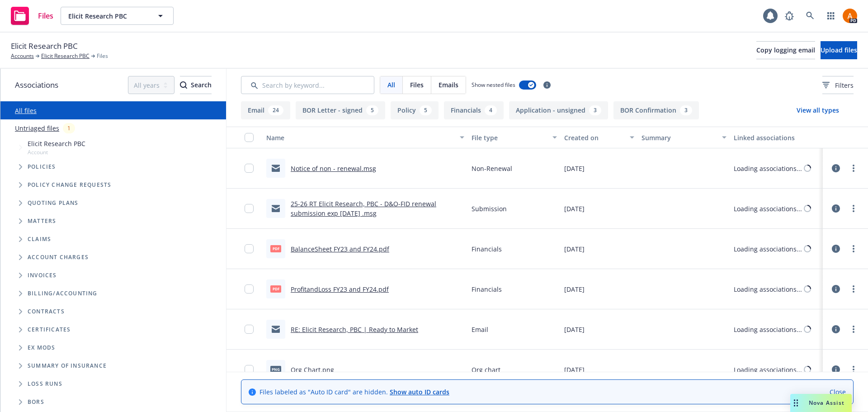 This screenshot has height=412, width=868. Describe the element at coordinates (414, 110) in the screenshot. I see `button: Policy` at that location.